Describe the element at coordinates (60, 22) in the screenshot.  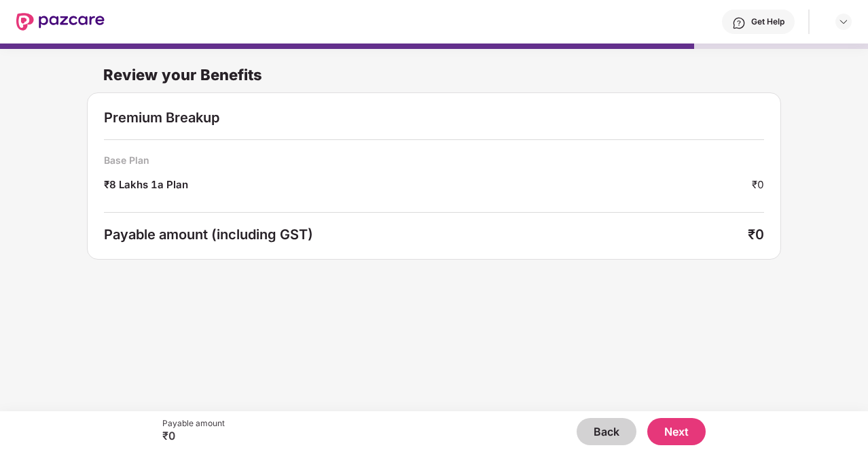
I see `img: New Pazcare Logo` at that location.